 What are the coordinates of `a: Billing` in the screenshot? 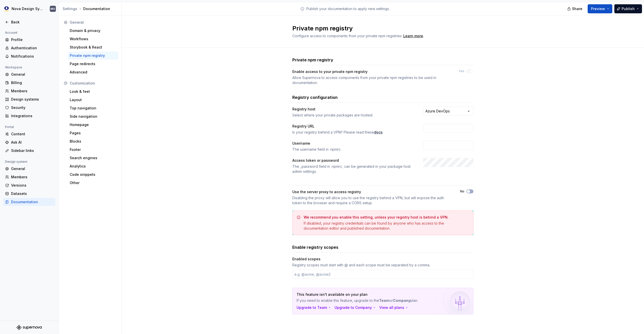 It's located at (29, 83).